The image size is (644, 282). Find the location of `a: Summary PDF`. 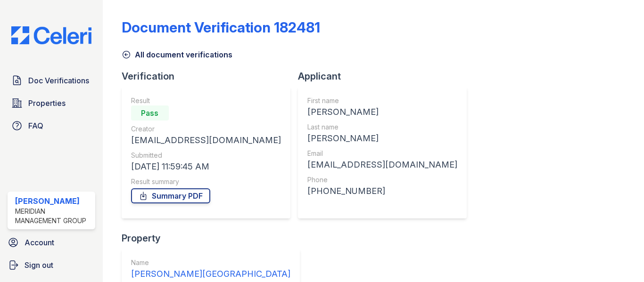

a: Summary PDF is located at coordinates (170, 196).